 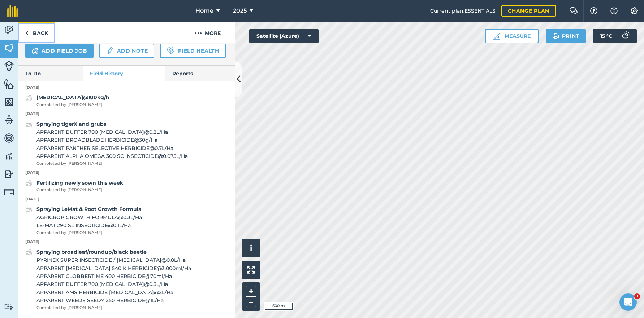 I want to click on img: svg+xml;base64,PHN2ZyB4bWxucz0iaHR0cDovL3d3dy53My5vcmcvMjAwMC9zdmciIHdpZHRoPSIxOSIgaGVpZ2h0PSIyNC..., so click(x=556, y=36).